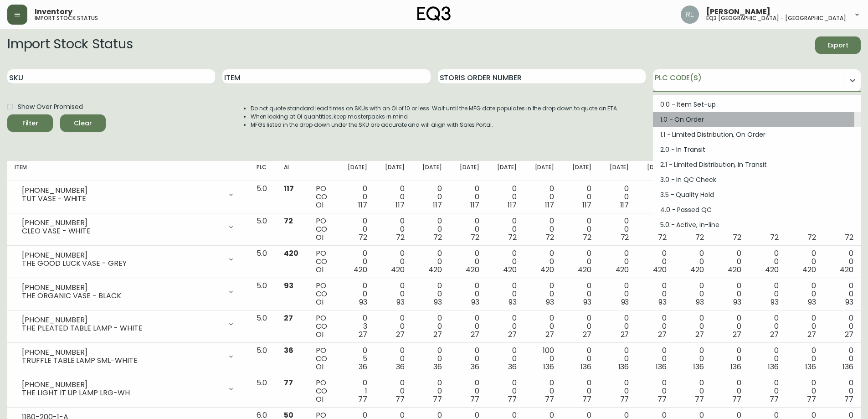  I want to click on div: THE GOOD LUCK VASE - GREY, so click(122, 263).